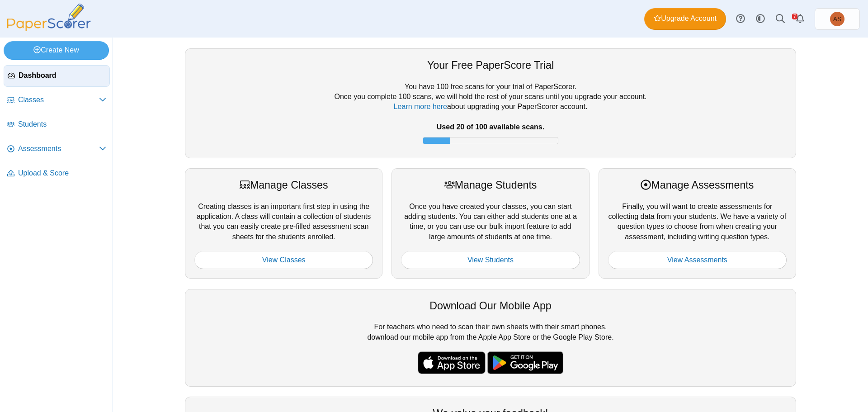 This screenshot has width=868, height=412. Describe the element at coordinates (526, 362) in the screenshot. I see `img: google-play-badge.png` at that location.